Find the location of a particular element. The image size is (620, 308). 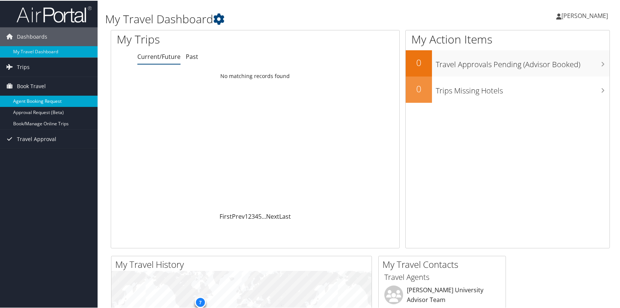

a: Last is located at coordinates (285, 216).